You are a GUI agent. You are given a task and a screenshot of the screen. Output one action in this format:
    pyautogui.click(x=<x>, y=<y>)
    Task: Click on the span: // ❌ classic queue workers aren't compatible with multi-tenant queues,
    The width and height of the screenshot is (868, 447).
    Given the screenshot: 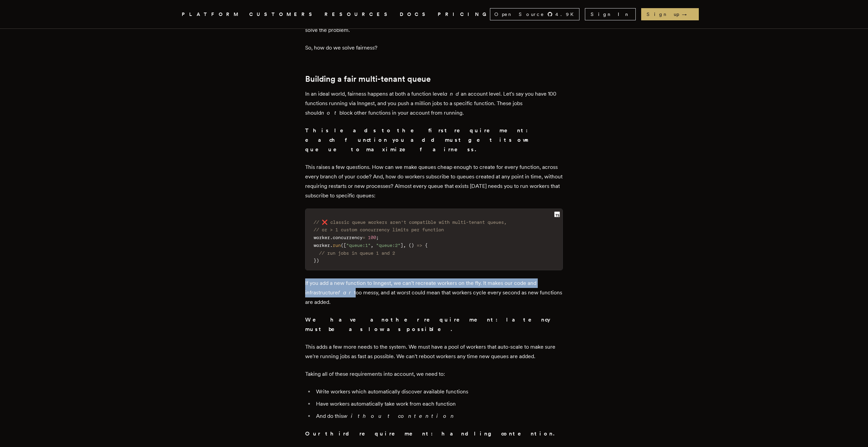 What is the action you would take?
    pyautogui.click(x=410, y=222)
    